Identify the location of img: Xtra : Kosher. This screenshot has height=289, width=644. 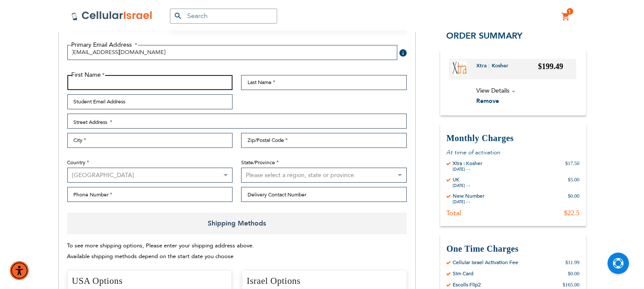
(460, 68).